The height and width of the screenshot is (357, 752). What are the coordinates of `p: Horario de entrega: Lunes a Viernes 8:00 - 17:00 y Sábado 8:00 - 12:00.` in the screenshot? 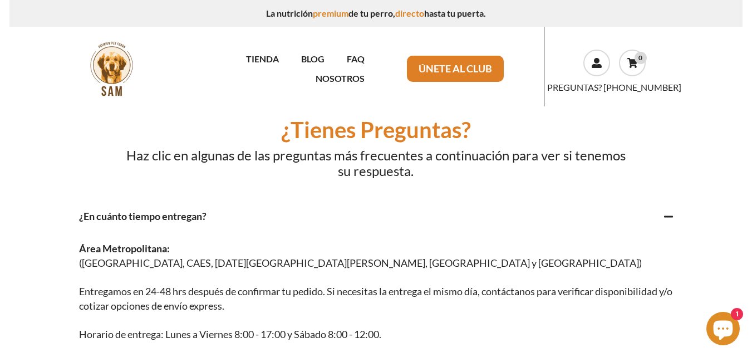 It's located at (376, 334).